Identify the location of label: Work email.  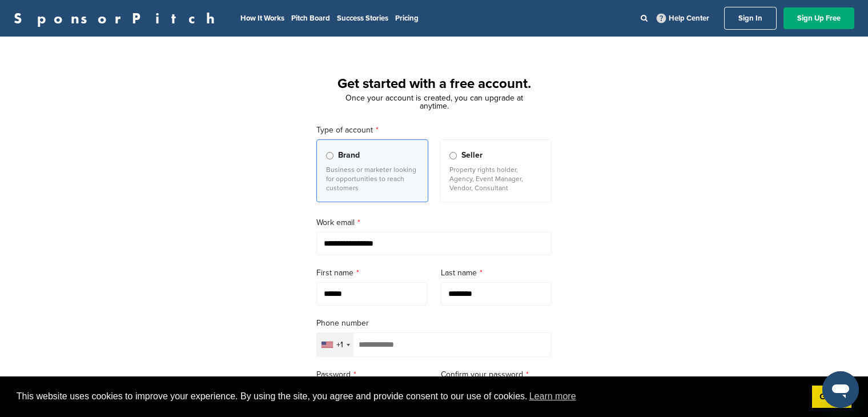
(434, 223).